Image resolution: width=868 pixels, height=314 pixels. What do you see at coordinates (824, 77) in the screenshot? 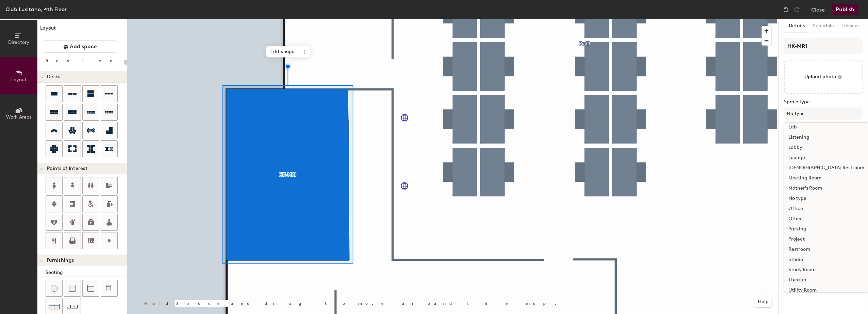
I see `button: Upload photo` at bounding box center [824, 77].